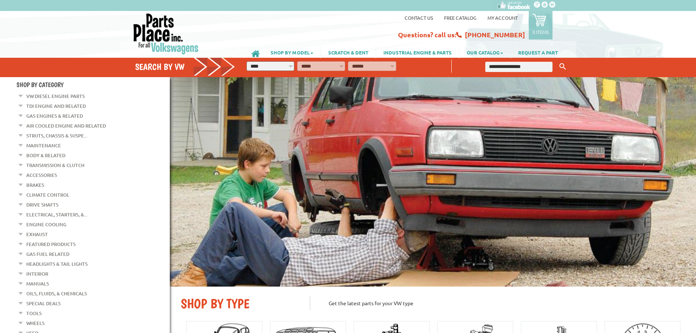 The image size is (696, 333). What do you see at coordinates (43, 303) in the screenshot?
I see `a: Special Deals` at bounding box center [43, 303].